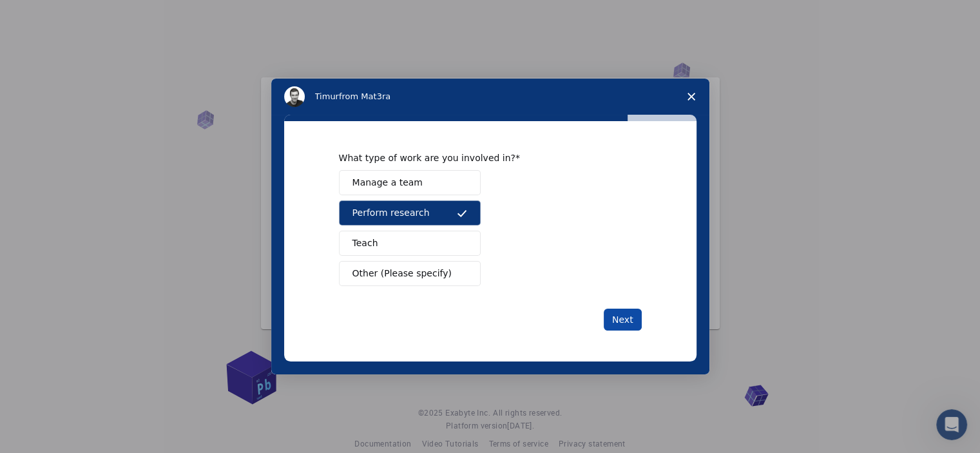 The height and width of the screenshot is (453, 980). Describe the element at coordinates (365, 96) in the screenshot. I see `span: from Mat3ra` at that location.